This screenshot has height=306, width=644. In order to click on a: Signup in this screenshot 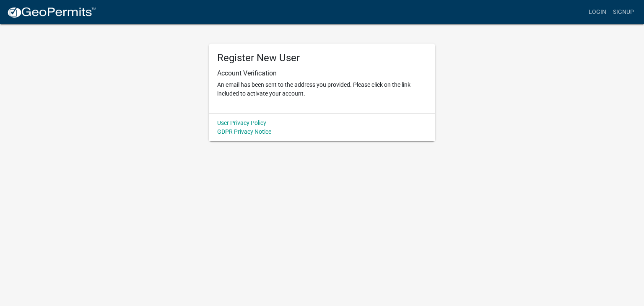, I will do `click(624, 12)`.